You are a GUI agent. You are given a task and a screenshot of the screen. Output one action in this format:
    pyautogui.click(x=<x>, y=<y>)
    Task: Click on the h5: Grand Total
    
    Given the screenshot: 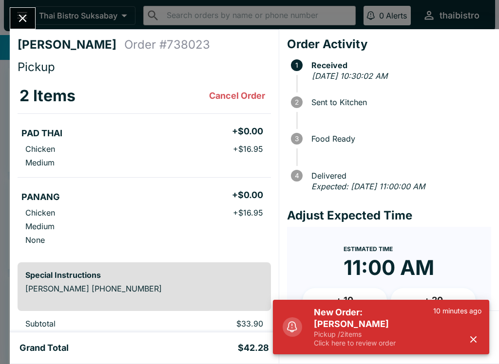 What is the action you would take?
    pyautogui.click(x=44, y=348)
    